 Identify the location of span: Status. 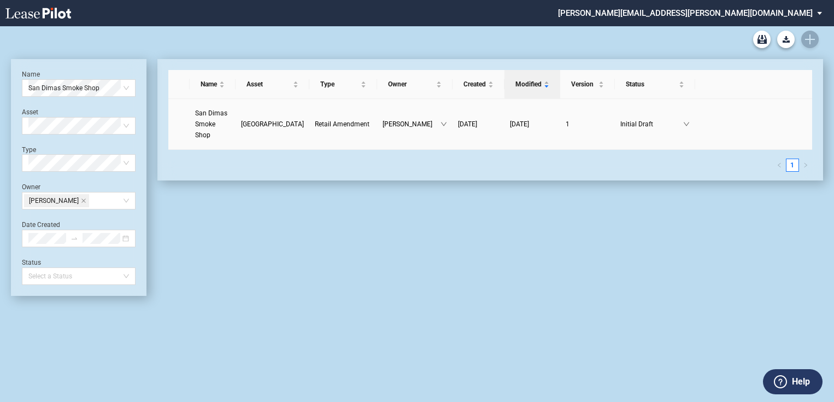
(652, 84).